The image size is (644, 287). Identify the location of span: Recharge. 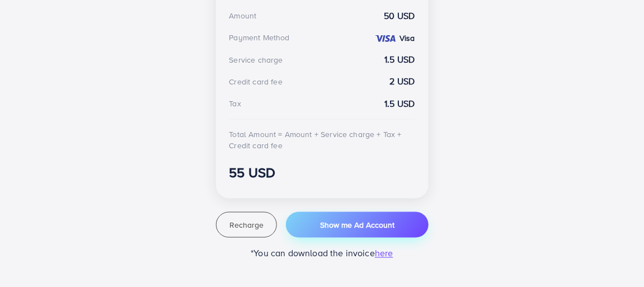
(246, 225).